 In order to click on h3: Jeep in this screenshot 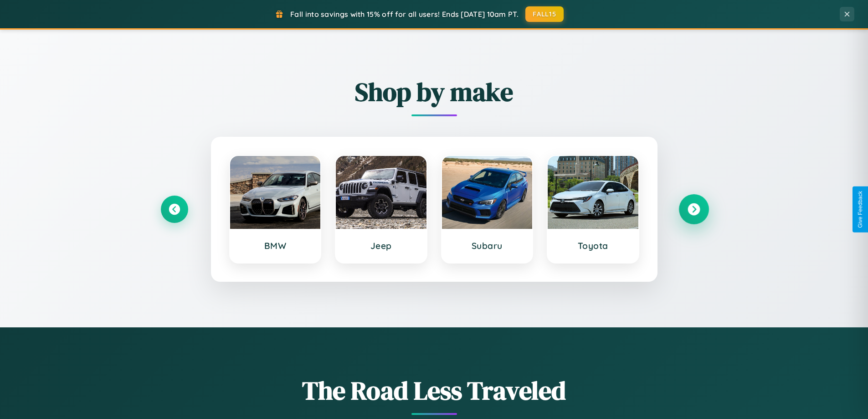, I will do `click(381, 246)`.